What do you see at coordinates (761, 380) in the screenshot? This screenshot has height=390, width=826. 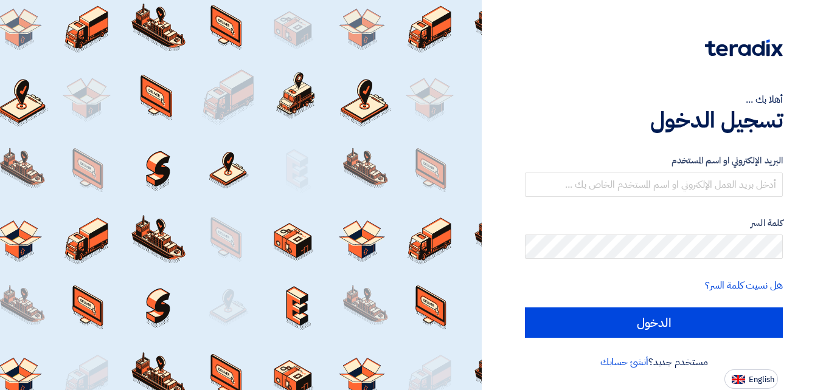 I see `span: English` at bounding box center [761, 380].